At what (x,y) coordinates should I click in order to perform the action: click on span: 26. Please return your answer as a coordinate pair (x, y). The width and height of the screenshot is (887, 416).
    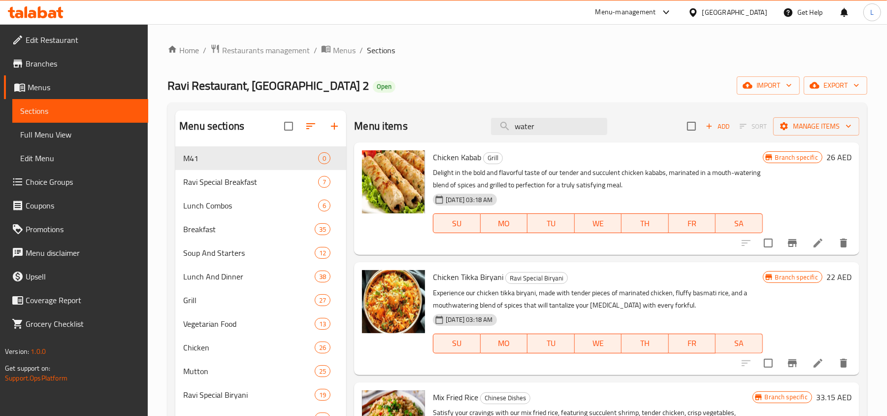
    Looking at the image, I should click on (323, 347).